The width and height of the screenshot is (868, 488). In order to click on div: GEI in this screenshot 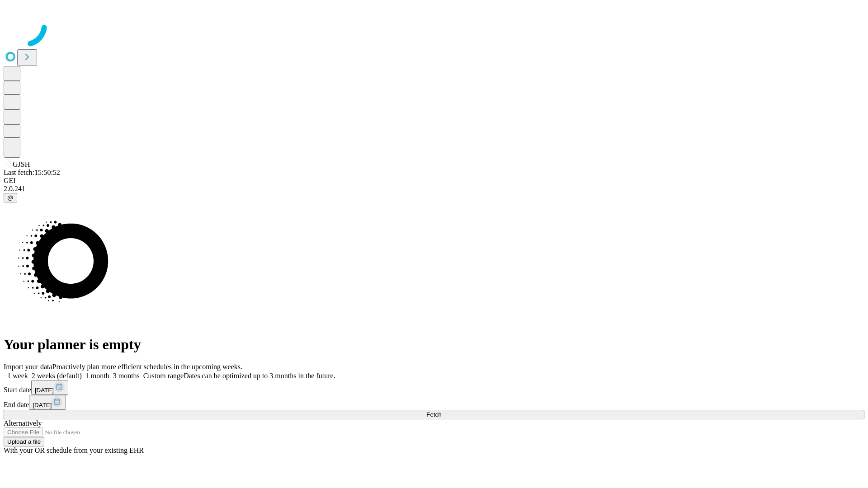, I will do `click(434, 181)`.